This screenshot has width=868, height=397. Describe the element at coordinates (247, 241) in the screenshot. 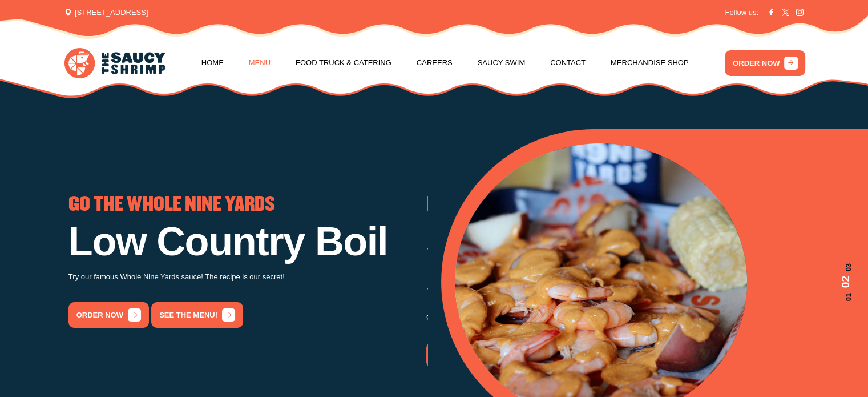

I see `h1: Low Country Boil` at that location.